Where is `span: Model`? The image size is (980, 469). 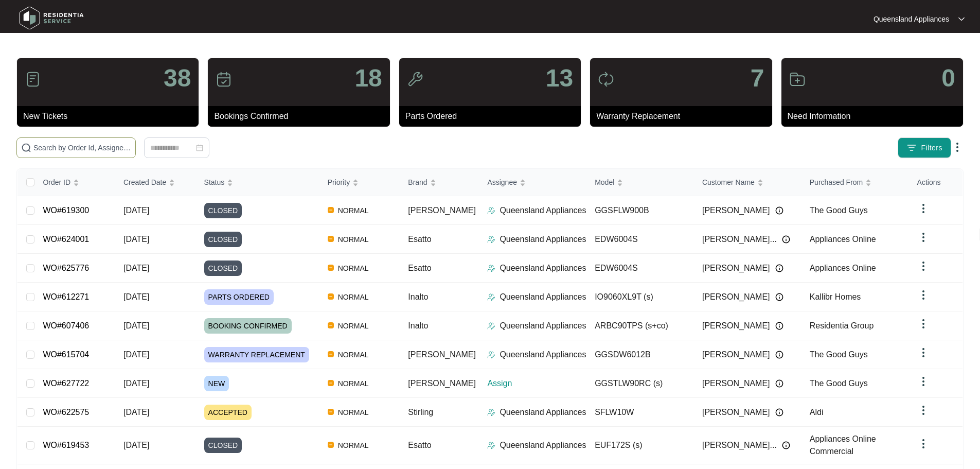
span: Model is located at coordinates (605, 182).